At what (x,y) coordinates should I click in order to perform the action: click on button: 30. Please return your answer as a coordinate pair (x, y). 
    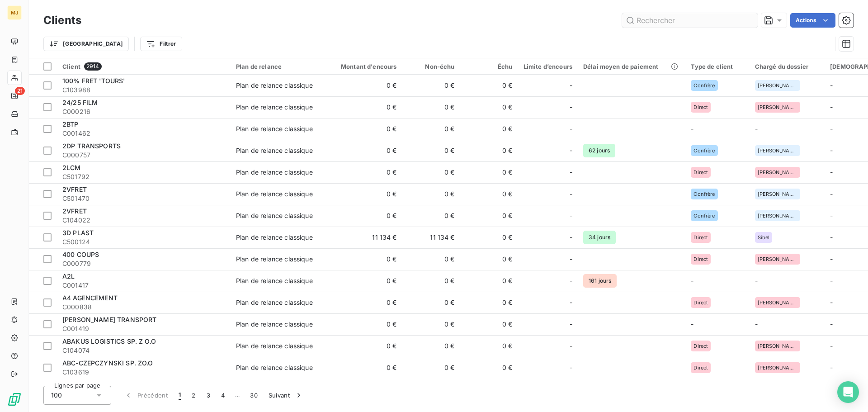
    Looking at the image, I should click on (254, 395).